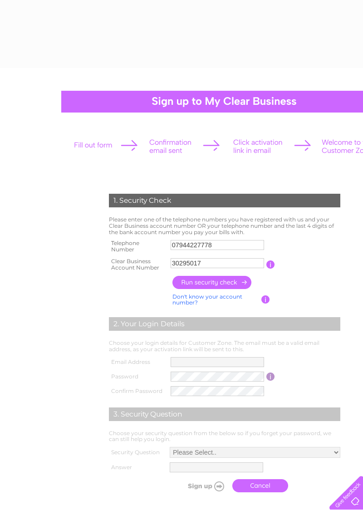 The height and width of the screenshot is (510, 363). What do you see at coordinates (200, 486) in the screenshot?
I see `input: Submit` at bounding box center [200, 486].